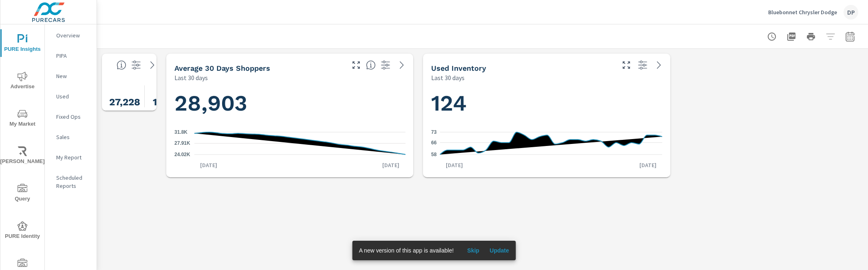  What do you see at coordinates (73, 137) in the screenshot?
I see `p: Sales` at bounding box center [73, 137].